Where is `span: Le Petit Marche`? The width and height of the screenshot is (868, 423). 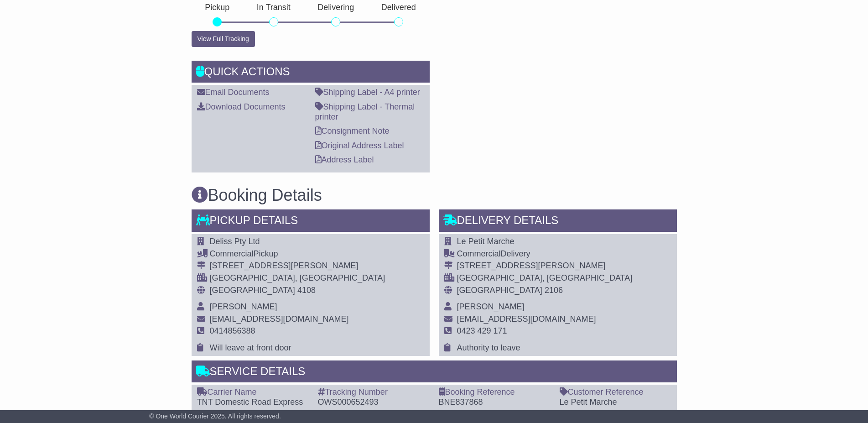 span: Le Petit Marche is located at coordinates (486, 242).